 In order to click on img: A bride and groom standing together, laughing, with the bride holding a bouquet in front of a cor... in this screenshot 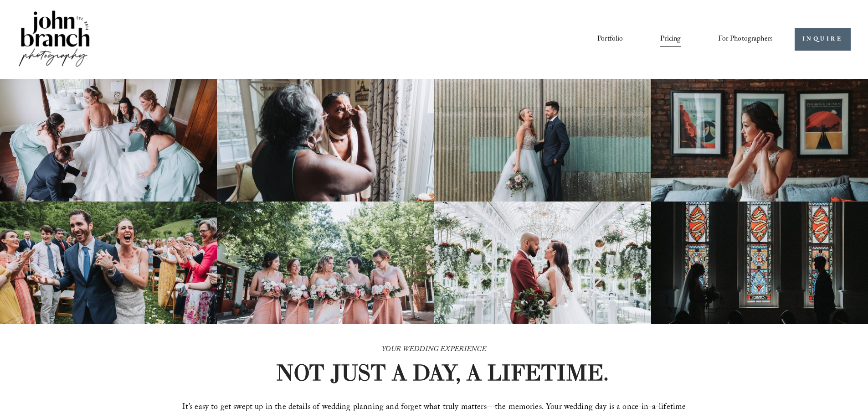, I will do `click(543, 140)`.